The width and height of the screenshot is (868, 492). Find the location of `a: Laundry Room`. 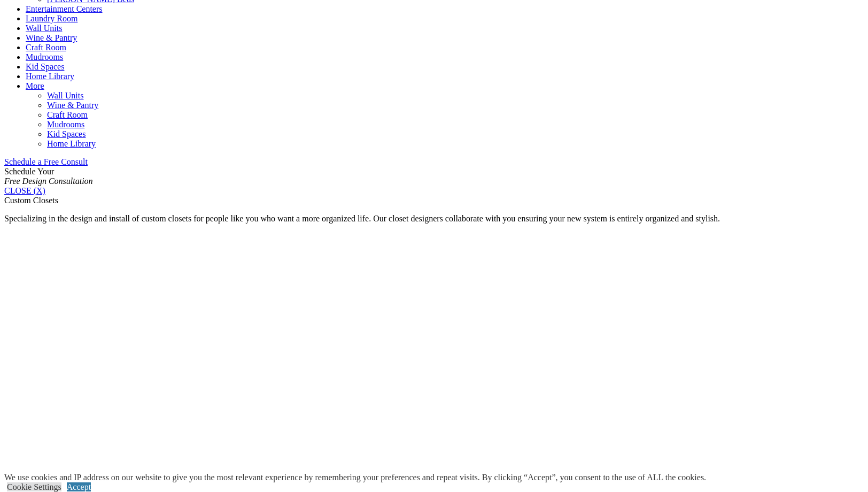

a: Laundry Room is located at coordinates (51, 18).